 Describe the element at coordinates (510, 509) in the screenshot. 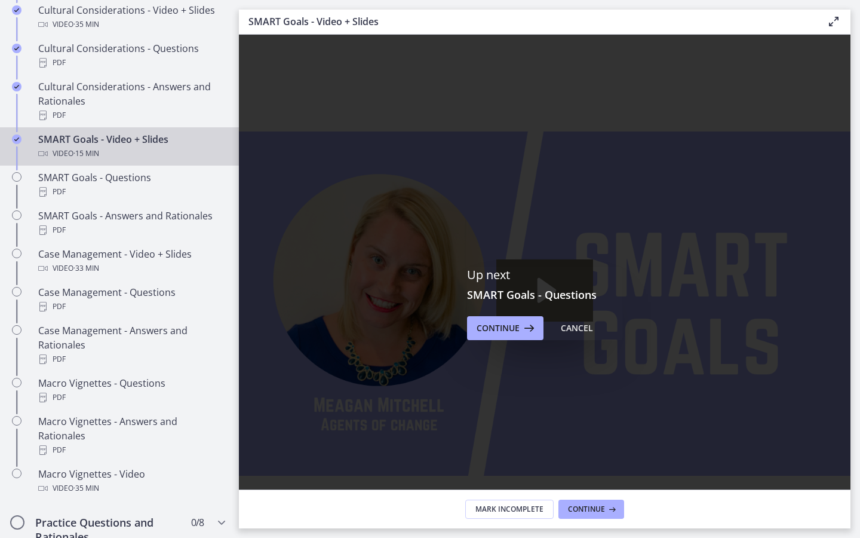

I see `button: Mark Incomplete` at that location.